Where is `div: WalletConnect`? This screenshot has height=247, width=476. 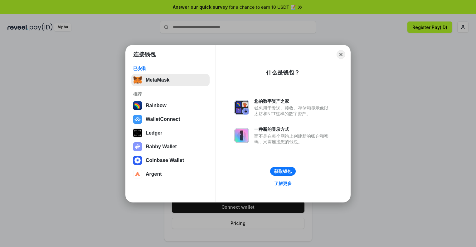
div: WalletConnect is located at coordinates (163, 119).